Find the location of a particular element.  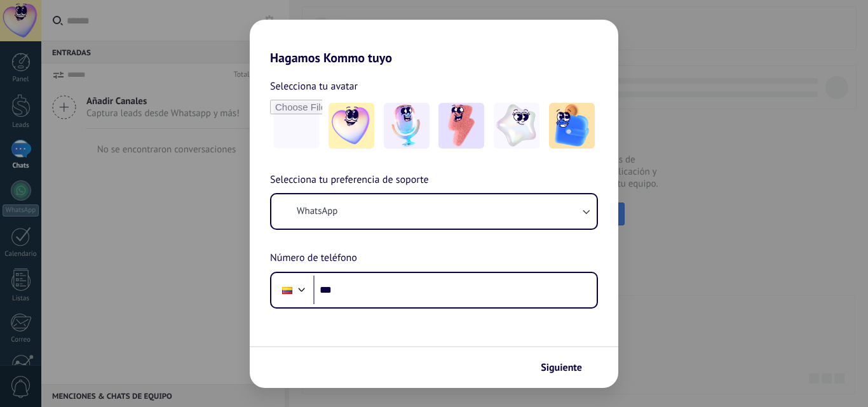

h2: Hagamos Kommo tuyo is located at coordinates (434, 42).